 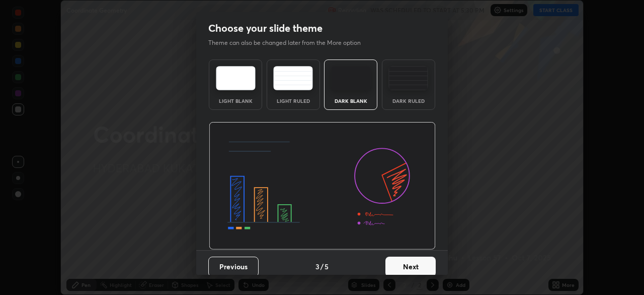 What do you see at coordinates (293, 78) in the screenshot?
I see `img: lightRuledTheme.5fabf969.svg` at bounding box center [293, 78].